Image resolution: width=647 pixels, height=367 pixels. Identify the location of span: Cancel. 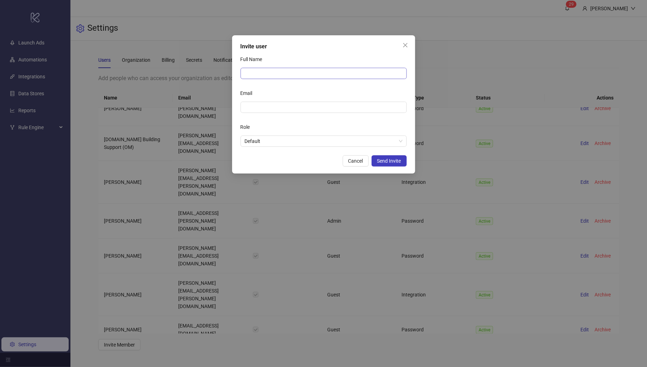
(356, 161).